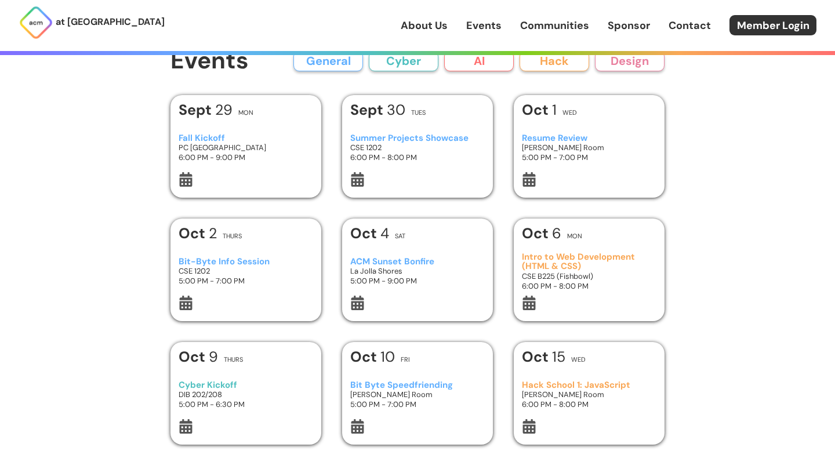  I want to click on h1: 29, so click(205, 110).